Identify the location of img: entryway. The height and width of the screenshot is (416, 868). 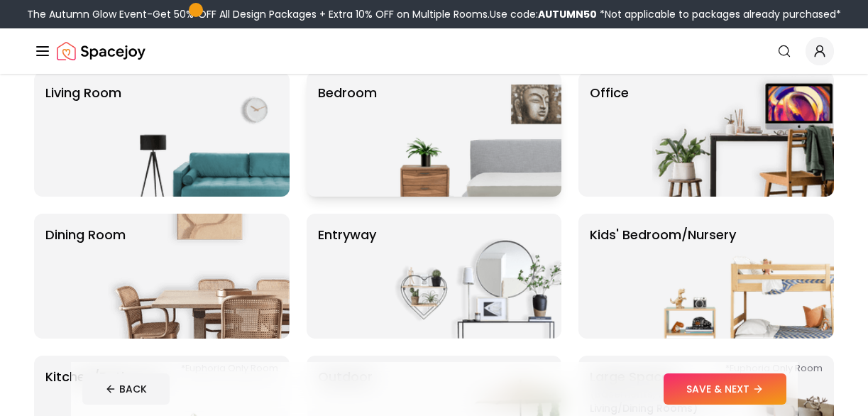
(471, 276).